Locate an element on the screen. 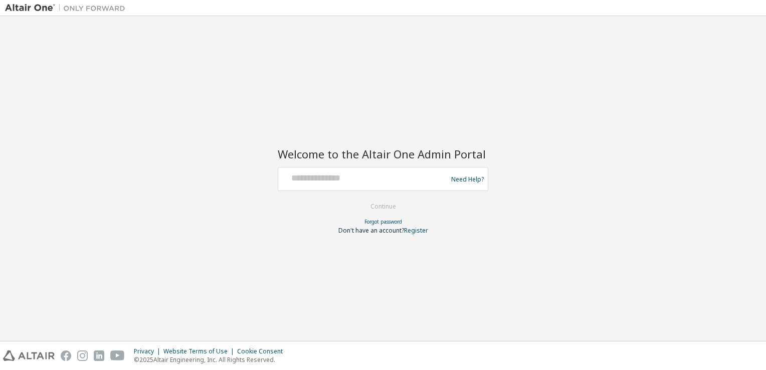 This screenshot has width=766, height=370. a: Need Help? is located at coordinates (467, 179).